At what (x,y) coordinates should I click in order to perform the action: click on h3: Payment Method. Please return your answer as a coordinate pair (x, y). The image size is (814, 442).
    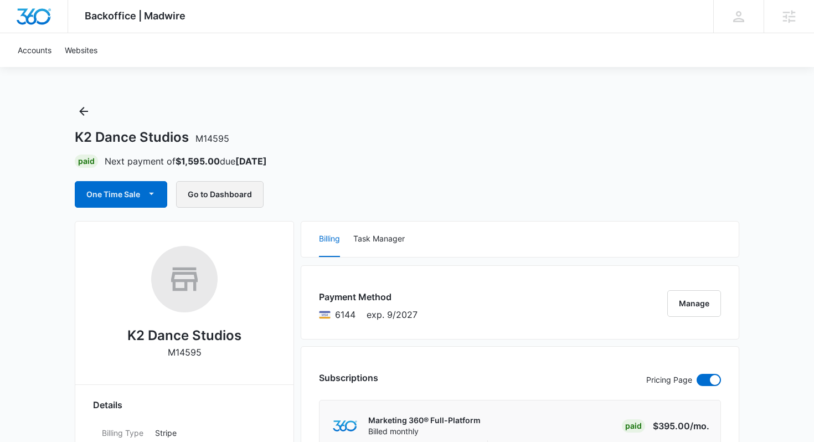
    Looking at the image, I should click on (368, 297).